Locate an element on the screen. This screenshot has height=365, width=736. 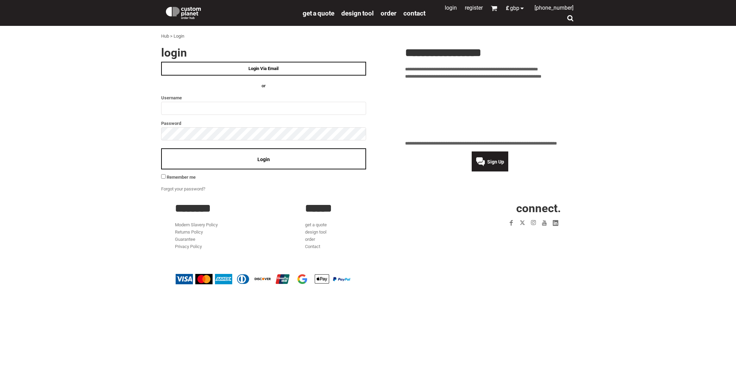
a: Custom Planet is located at coordinates (230, 12).